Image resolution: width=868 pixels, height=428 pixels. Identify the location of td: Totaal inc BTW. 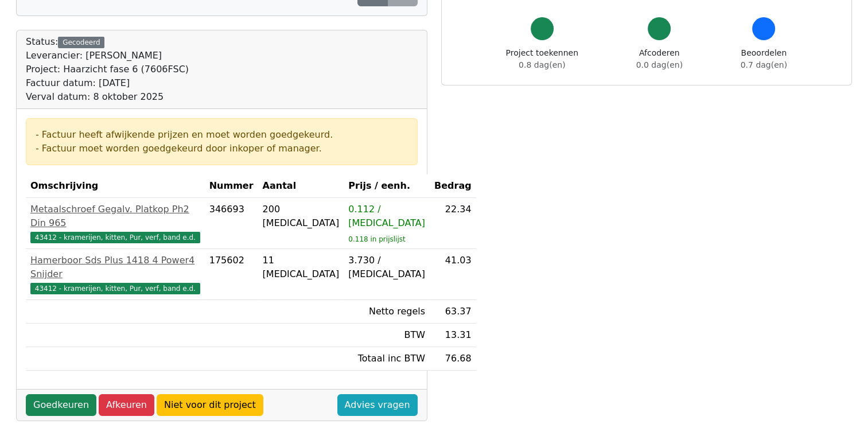
(387, 359).